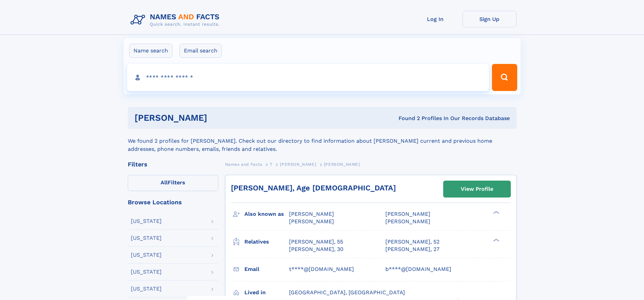 This screenshot has width=644, height=300. Describe the element at coordinates (176, 20) in the screenshot. I see `img: Logo Names and Facts` at that location.